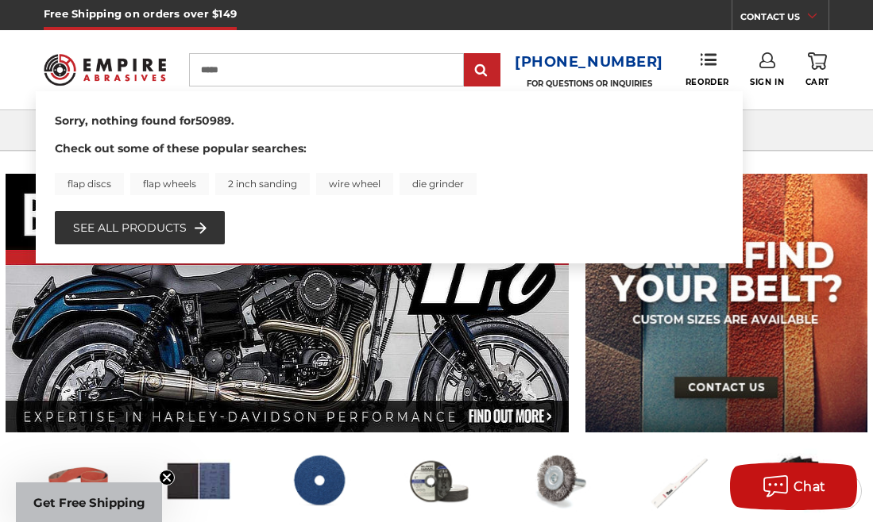 This screenshot has width=873, height=522. Describe the element at coordinates (784, 19) in the screenshot. I see `a: CONTACT US` at that location.